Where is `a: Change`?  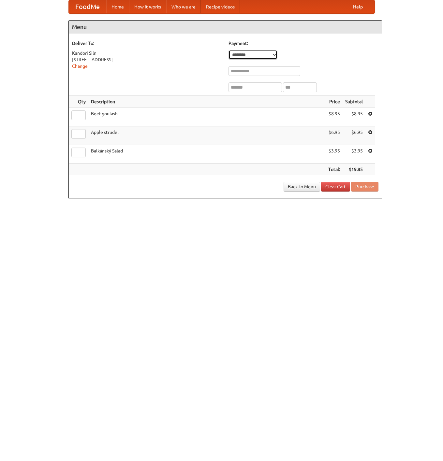
a: Change is located at coordinates (80, 66).